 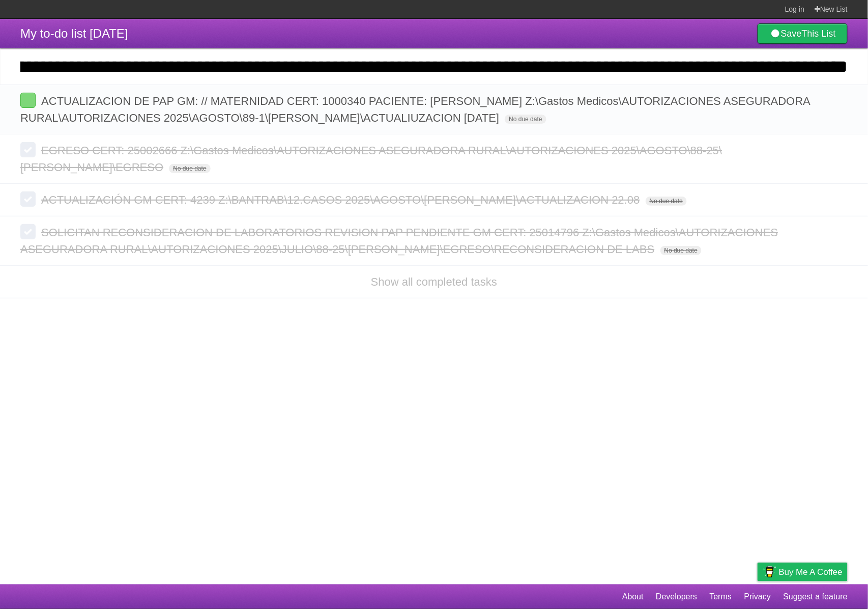 I want to click on a: Terms, so click(x=721, y=597).